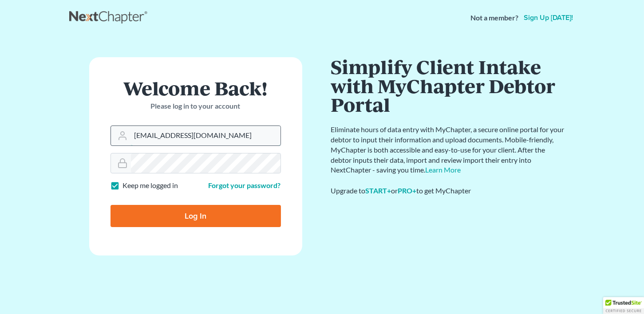  What do you see at coordinates (205, 136) in the screenshot?
I see `input: Email Address` at bounding box center [205, 136].